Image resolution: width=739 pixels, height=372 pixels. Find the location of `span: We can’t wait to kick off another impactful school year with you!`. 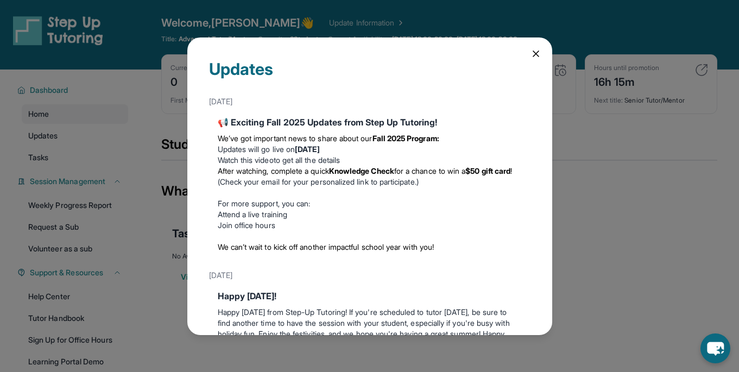

span: We can’t wait to kick off another impactful school year with you! is located at coordinates (326, 247).